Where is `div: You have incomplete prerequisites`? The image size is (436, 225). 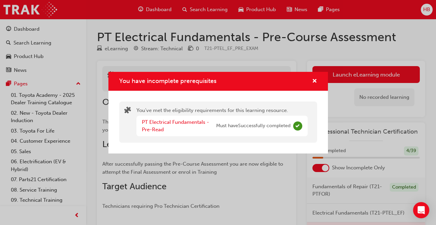 div: You have incomplete prerequisites is located at coordinates (218, 113).